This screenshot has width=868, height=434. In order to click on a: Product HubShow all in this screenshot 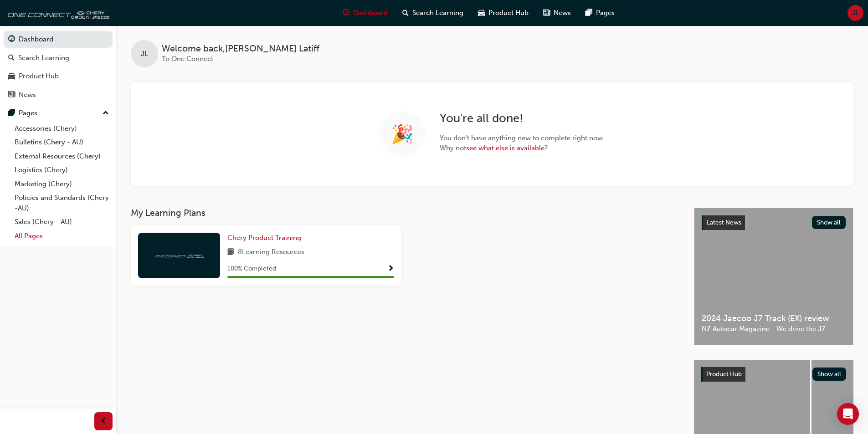, I will do `click(774, 374)`.